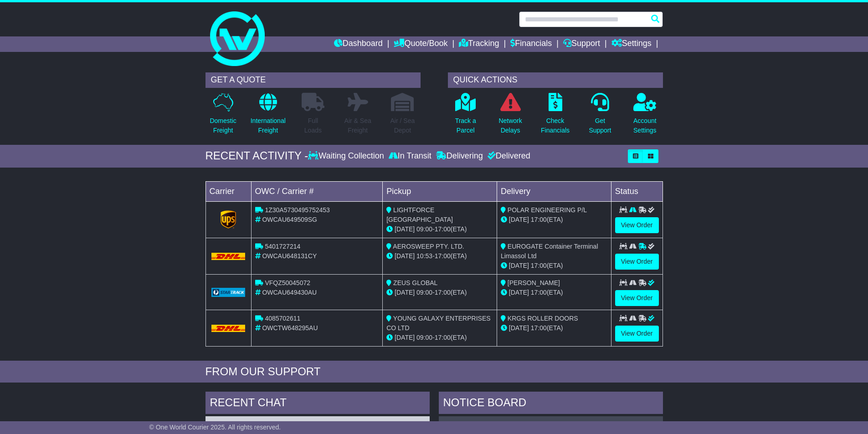 The image size is (868, 434). I want to click on a: AccountSettings, so click(645, 116).